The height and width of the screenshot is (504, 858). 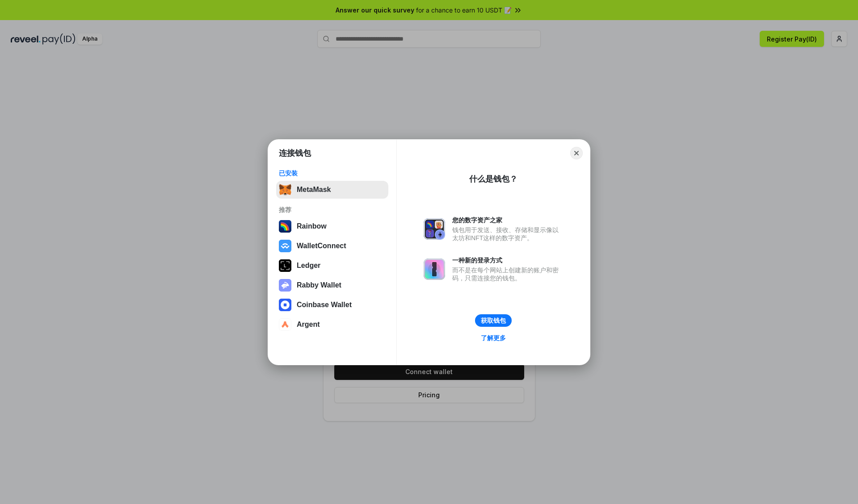 I want to click on div: 什么是钱包？, so click(x=493, y=179).